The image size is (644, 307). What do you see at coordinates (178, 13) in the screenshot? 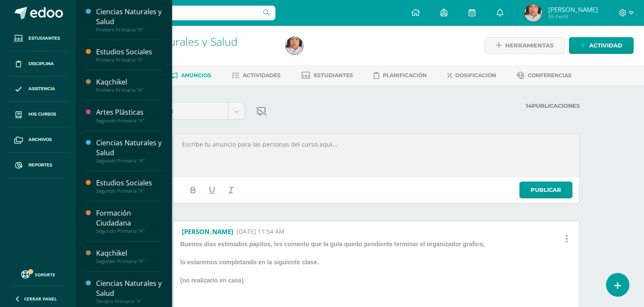
I see `input: Busca un usuario...` at bounding box center [178, 13].